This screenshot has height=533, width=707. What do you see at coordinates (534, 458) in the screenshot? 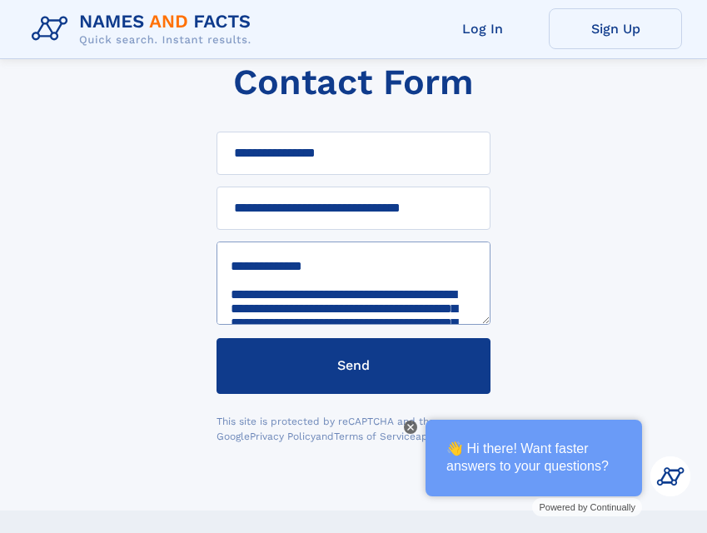
I see `div: 👋 Hi there! Want faster answers to your questions?` at bounding box center [534, 458].